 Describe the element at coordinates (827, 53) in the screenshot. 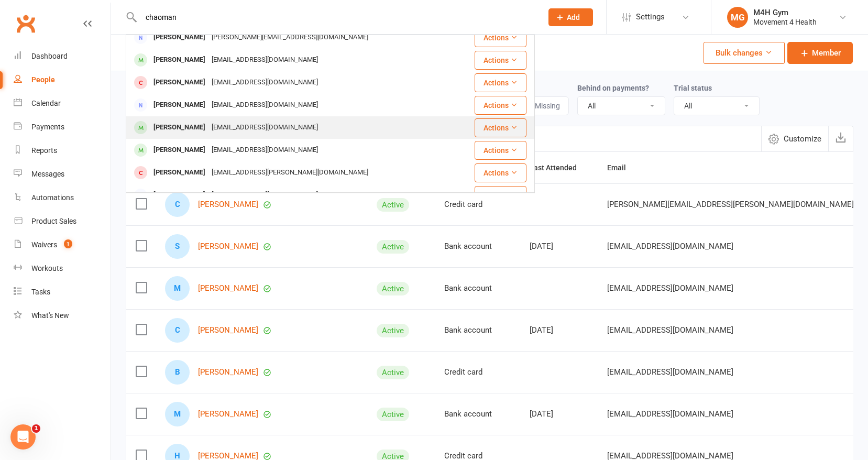

I see `span: Member` at that location.